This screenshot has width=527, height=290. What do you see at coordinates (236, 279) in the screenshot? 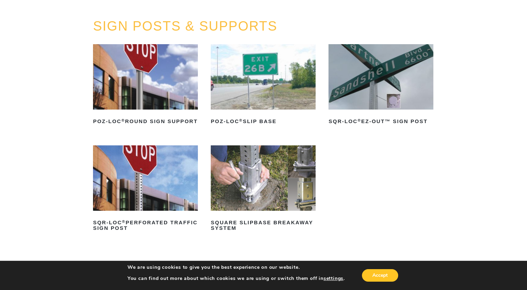
I see `p: You can find out more about which cookies we are using or switch them off in .` at bounding box center [236, 279].